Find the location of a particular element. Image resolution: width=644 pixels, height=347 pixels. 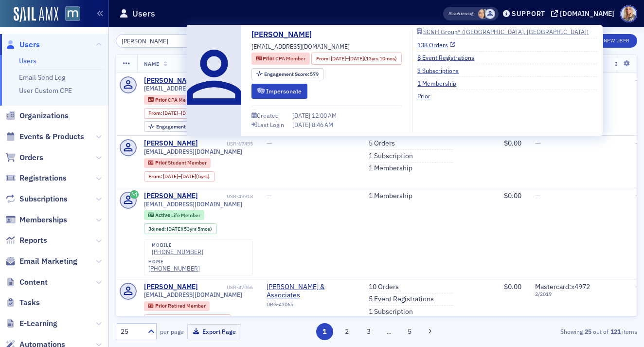

span: Organizations is located at coordinates (44, 116).